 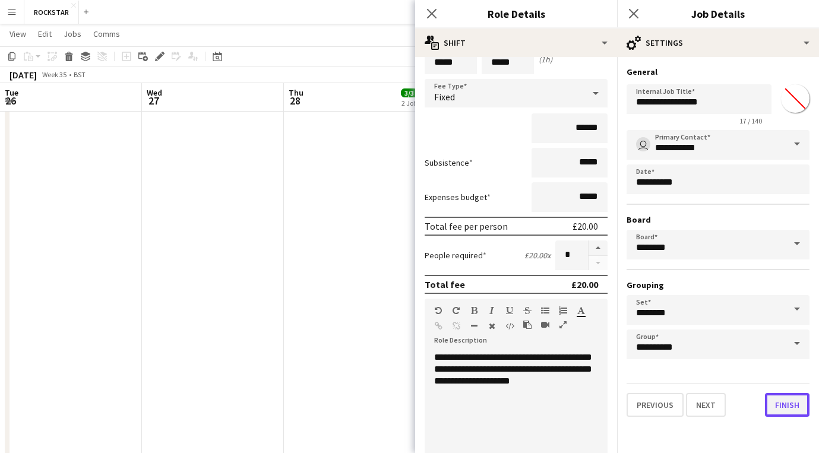 What do you see at coordinates (527, 310) in the screenshot?
I see `button: Strikethrough` at bounding box center [527, 310].